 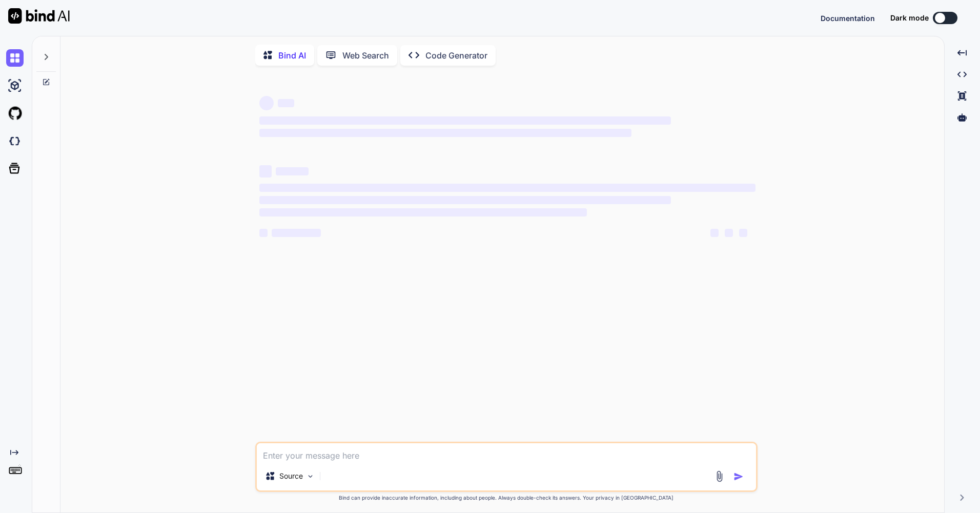 What do you see at coordinates (292, 56) in the screenshot?
I see `p: Bind AI` at bounding box center [292, 56].